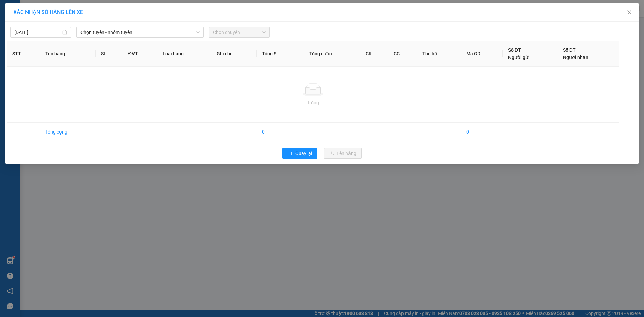  Describe the element at coordinates (576, 58) in the screenshot. I see `span: Người nhận` at that location.